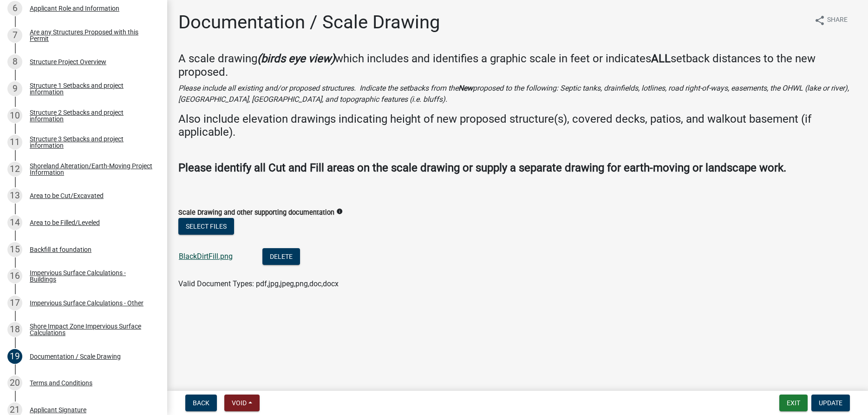 The image size is (868, 415). I want to click on div: 12, so click(15, 169).